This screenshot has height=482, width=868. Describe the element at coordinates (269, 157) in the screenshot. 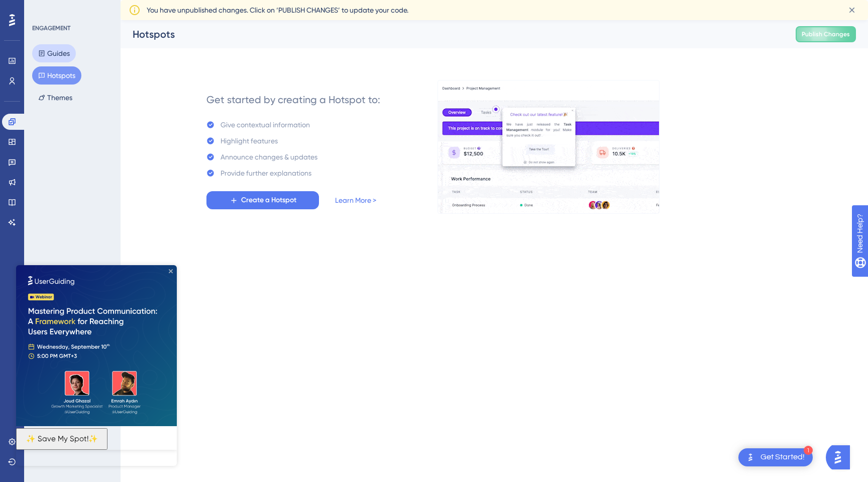

I see `div: Announce changes & updates` at that location.